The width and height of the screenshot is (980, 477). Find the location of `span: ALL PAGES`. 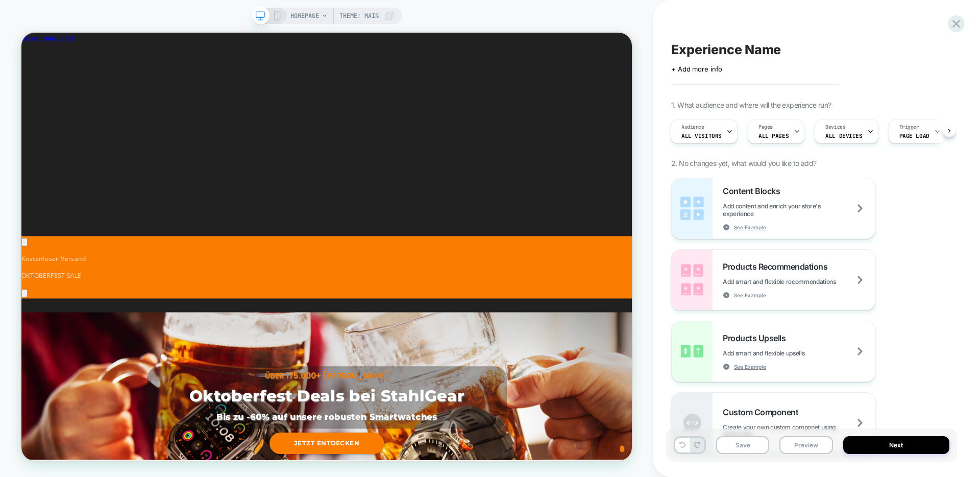

span: ALL PAGES is located at coordinates (773, 136).